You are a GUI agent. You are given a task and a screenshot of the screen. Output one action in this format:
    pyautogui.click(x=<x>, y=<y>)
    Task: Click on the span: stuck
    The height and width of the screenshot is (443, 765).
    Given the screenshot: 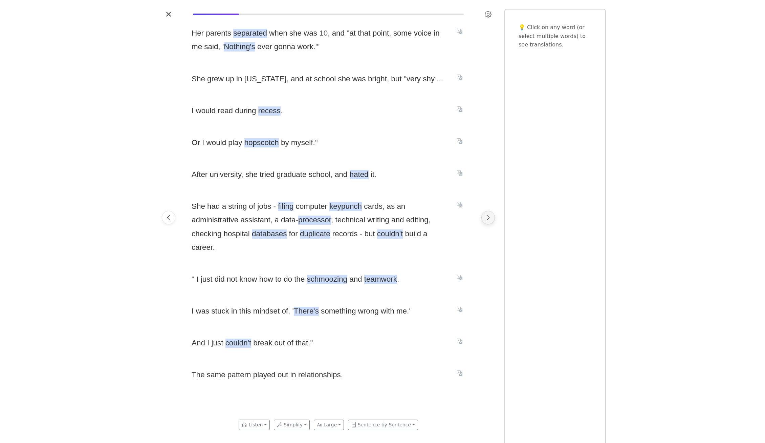 What is the action you would take?
    pyautogui.click(x=220, y=311)
    